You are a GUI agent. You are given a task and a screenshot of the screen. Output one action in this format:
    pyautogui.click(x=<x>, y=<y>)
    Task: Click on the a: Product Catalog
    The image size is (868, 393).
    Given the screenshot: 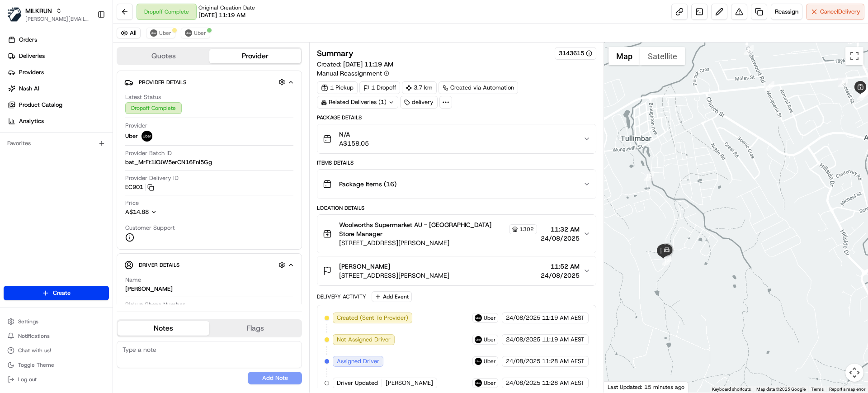 What is the action you would take?
    pyautogui.click(x=58, y=105)
    